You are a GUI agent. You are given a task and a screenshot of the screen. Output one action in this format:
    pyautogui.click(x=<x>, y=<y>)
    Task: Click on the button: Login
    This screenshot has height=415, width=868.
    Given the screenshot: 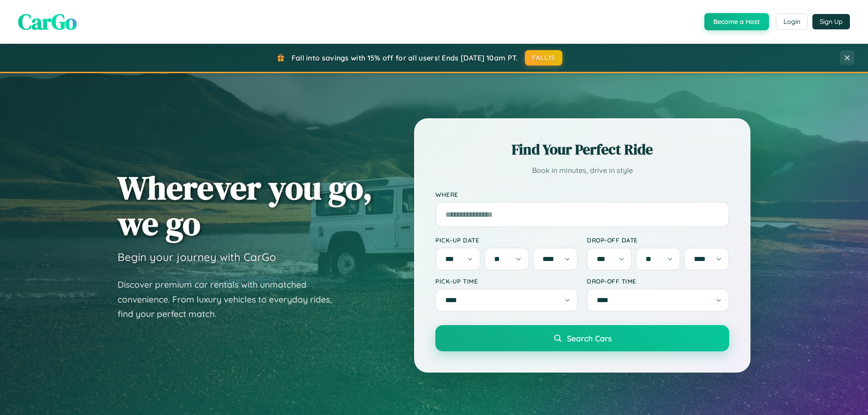 What is the action you would take?
    pyautogui.click(x=791, y=22)
    